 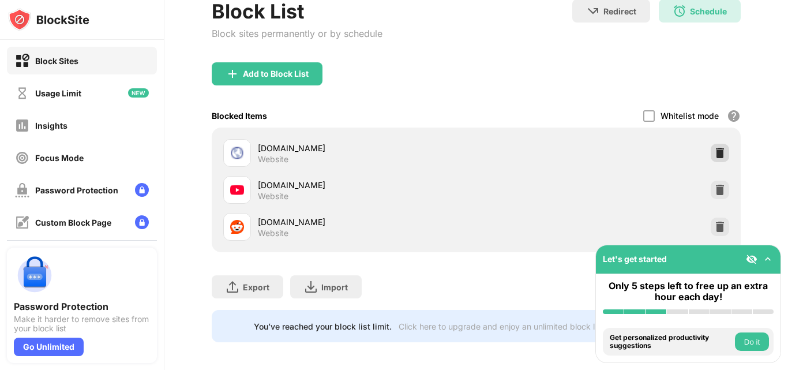 I want to click on div: Click here to upgrade and enjoy an unlimited block list., so click(x=502, y=326).